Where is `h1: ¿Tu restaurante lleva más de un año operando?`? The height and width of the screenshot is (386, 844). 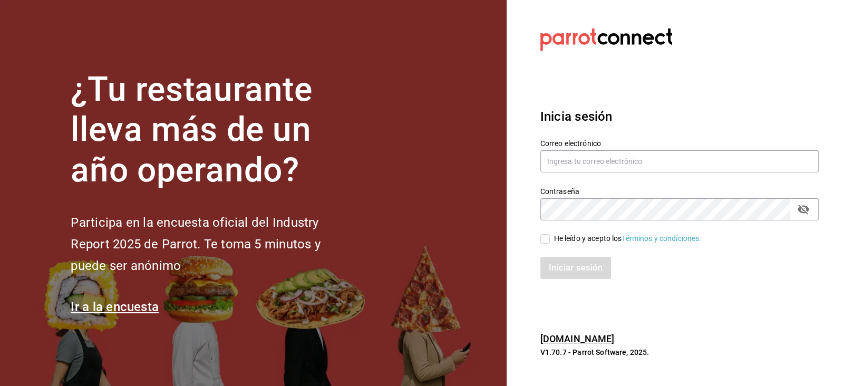 h1: ¿Tu restaurante lleva más de un año operando? is located at coordinates (213, 130).